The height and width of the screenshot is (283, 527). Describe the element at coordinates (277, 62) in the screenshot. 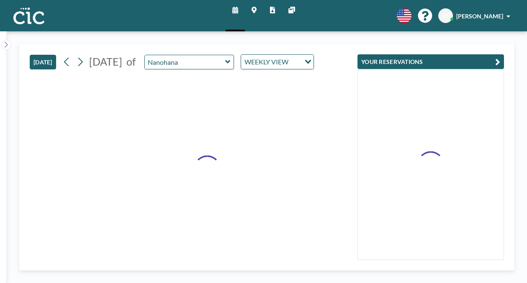

I see `div: Search for option` at that location.